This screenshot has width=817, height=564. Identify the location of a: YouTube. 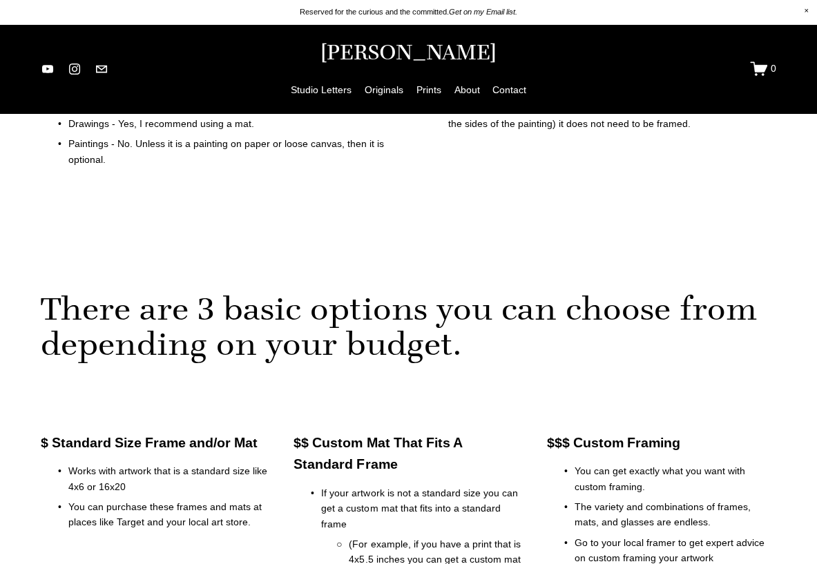
(48, 69).